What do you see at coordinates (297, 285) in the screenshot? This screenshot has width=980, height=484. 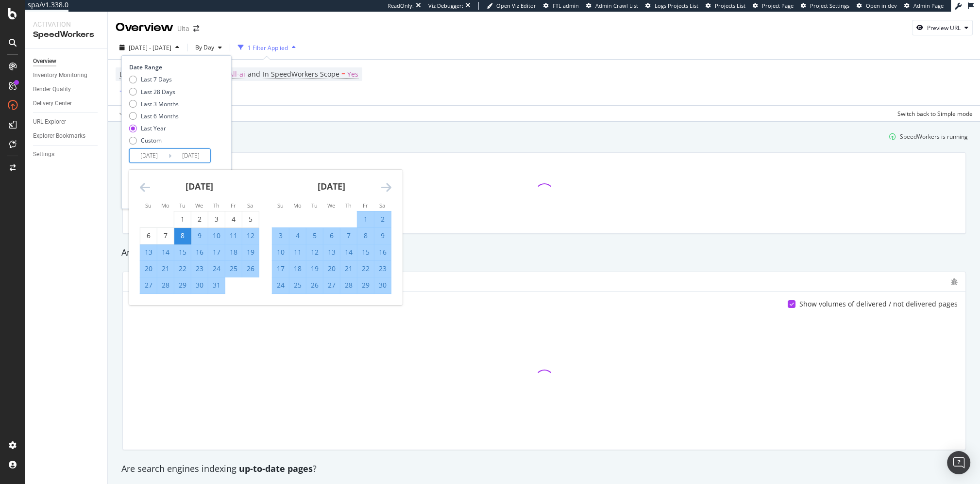 I see `td: Selected. Monday, November 25, 2024` at bounding box center [297, 285].